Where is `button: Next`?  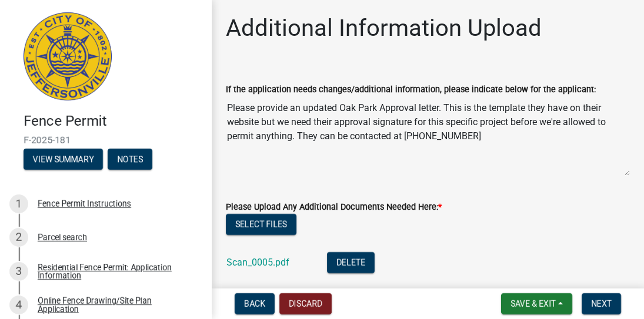
button: Next is located at coordinates (601, 304).